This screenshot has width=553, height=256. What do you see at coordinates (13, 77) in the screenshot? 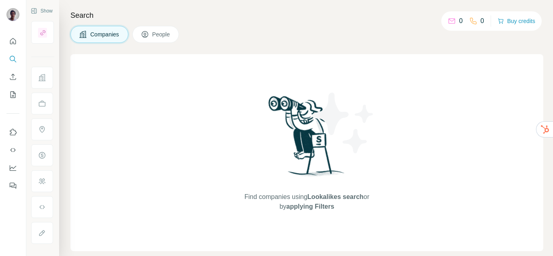
I see `button: Enrich CSV` at bounding box center [13, 77].